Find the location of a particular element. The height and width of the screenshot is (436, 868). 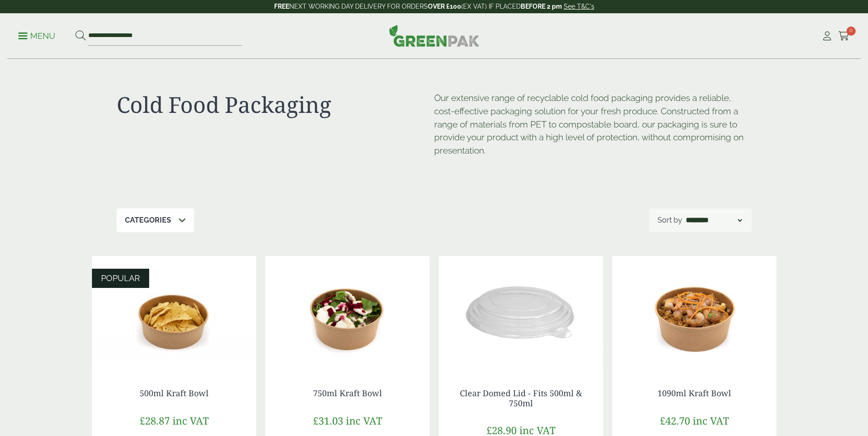

img: Kraft Bowl 750ml with Goats Cheese Salad Open is located at coordinates (348, 313).